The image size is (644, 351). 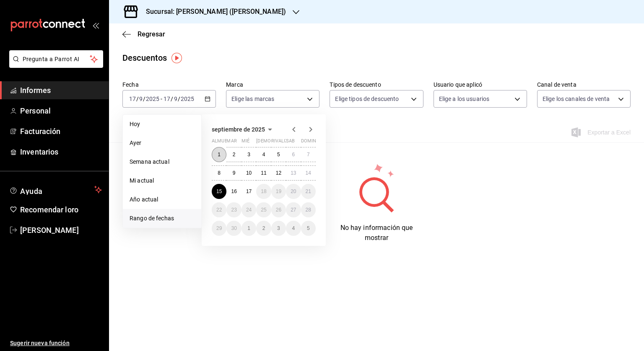 I want to click on font: 8, so click(x=219, y=173).